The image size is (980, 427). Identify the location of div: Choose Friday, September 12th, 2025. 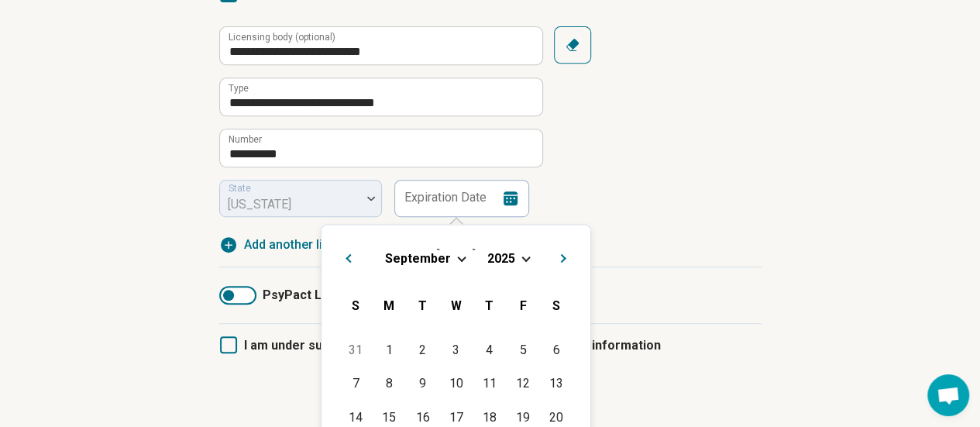
(522, 382).